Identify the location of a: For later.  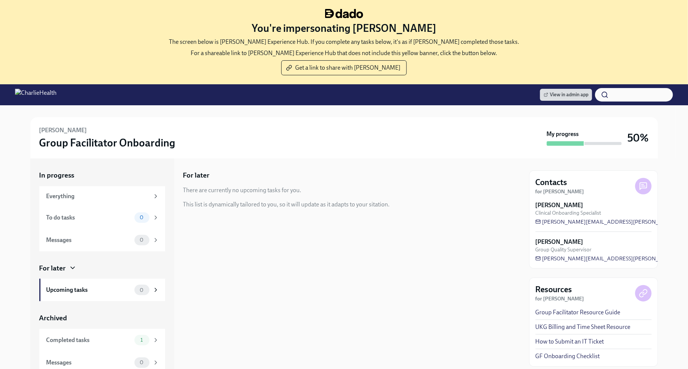
(102, 268).